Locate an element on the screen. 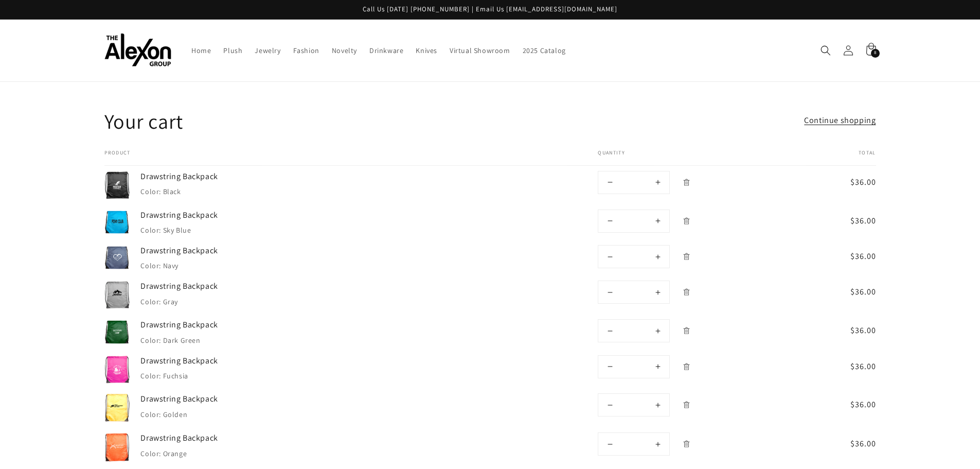 This screenshot has height=469, width=980. span: Fashion is located at coordinates (306, 51).